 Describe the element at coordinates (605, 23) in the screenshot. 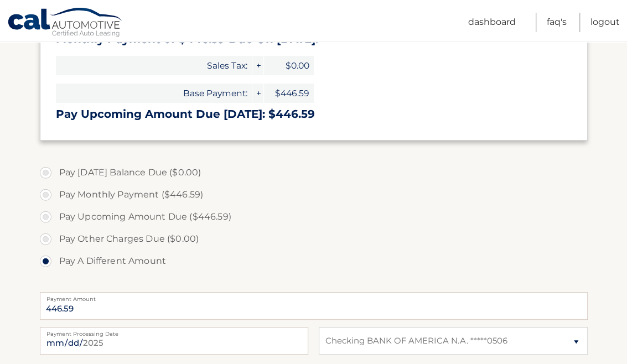

I see `a: Logout` at that location.